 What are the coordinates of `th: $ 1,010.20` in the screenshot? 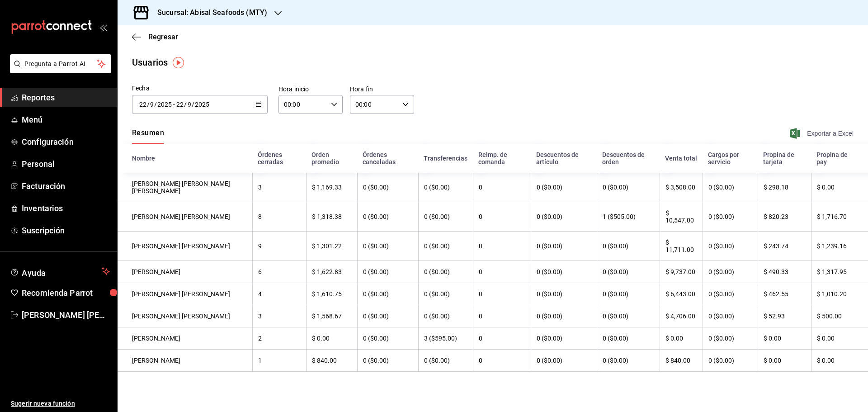 It's located at (840, 294).